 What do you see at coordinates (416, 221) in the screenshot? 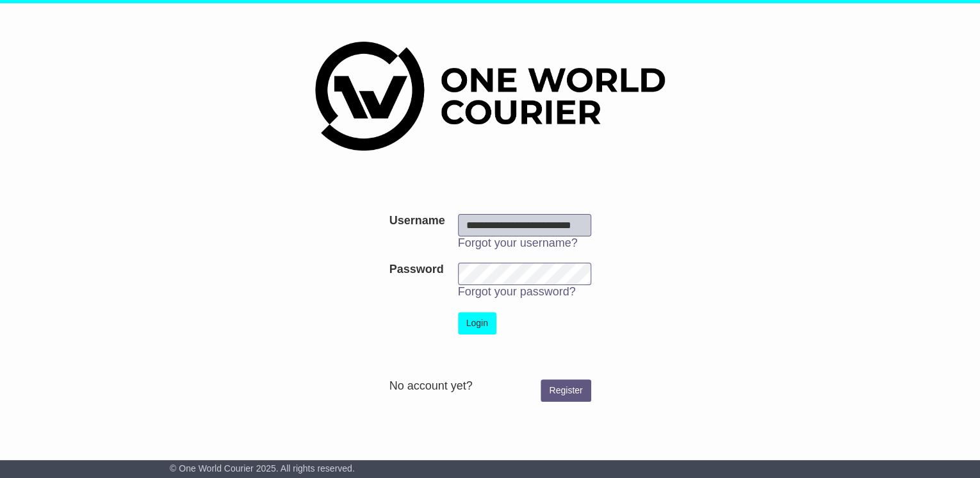
I see `label: Username` at bounding box center [416, 221].